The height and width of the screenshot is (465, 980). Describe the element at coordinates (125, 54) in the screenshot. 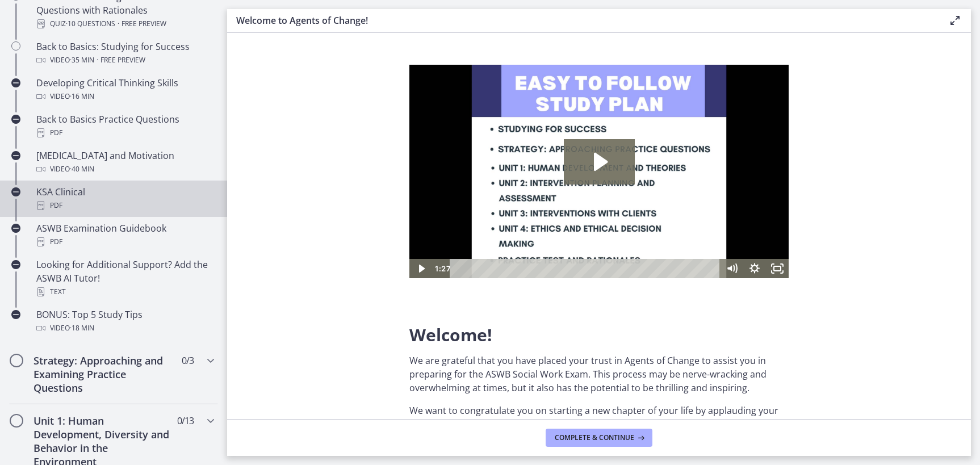

I see `div: Back to Basics: Studying for Success` at that location.